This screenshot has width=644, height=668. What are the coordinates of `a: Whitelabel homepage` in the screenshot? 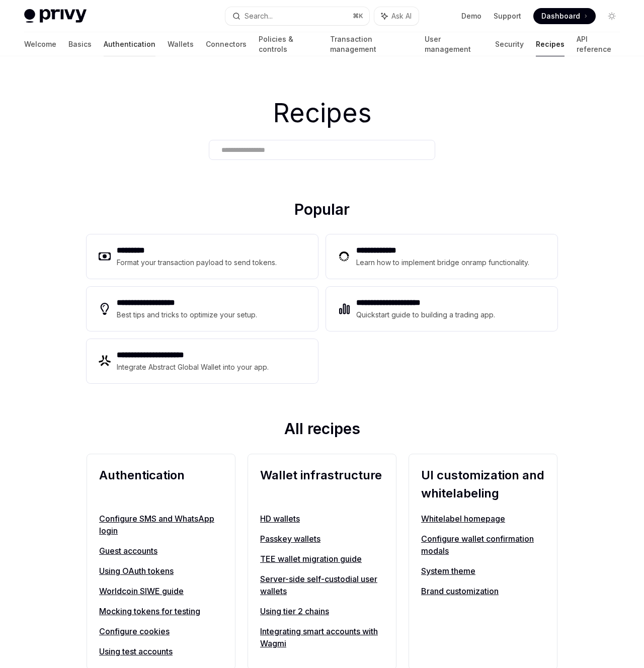 It's located at (483, 519).